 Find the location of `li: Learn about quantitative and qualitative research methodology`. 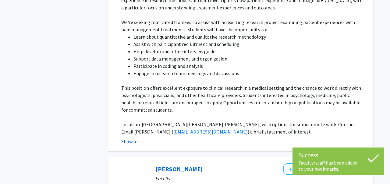

li: Learn about quantitative and qualitative research methodology is located at coordinates (249, 37).